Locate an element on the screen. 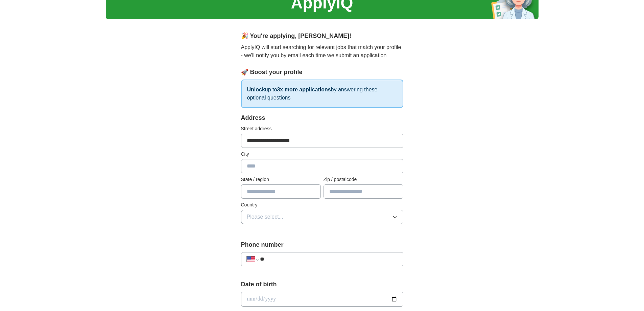 Image resolution: width=644 pixels, height=311 pixels. label: Zip / postalcode is located at coordinates (364, 179).